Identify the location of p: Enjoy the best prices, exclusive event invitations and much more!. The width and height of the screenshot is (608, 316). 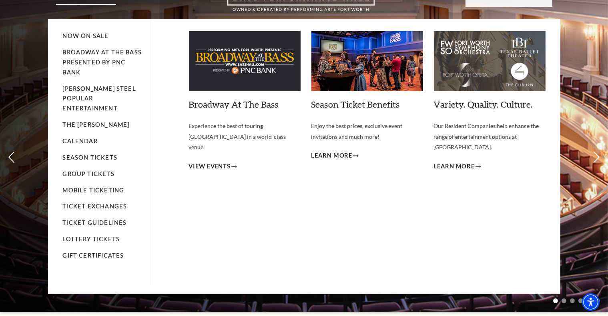
(367, 131).